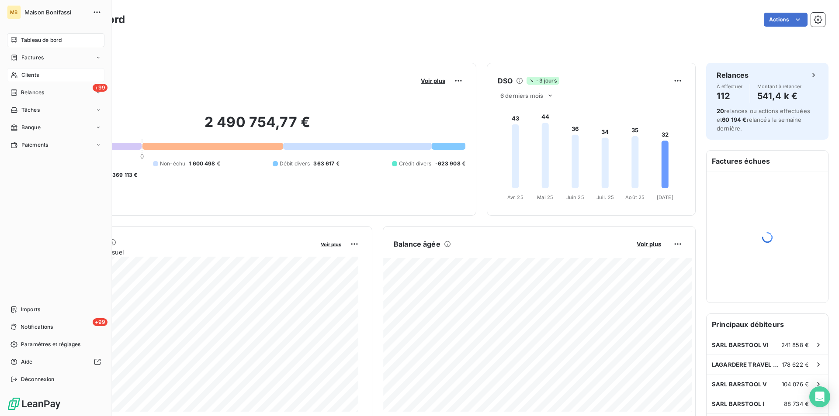 Image resolution: width=839 pixels, height=416 pixels. What do you see at coordinates (545, 197) in the screenshot?
I see `tspan: Mai 25` at bounding box center [545, 197].